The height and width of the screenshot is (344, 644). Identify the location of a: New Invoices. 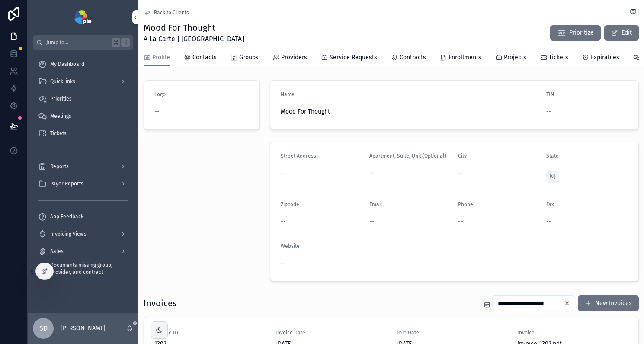
(608, 303).